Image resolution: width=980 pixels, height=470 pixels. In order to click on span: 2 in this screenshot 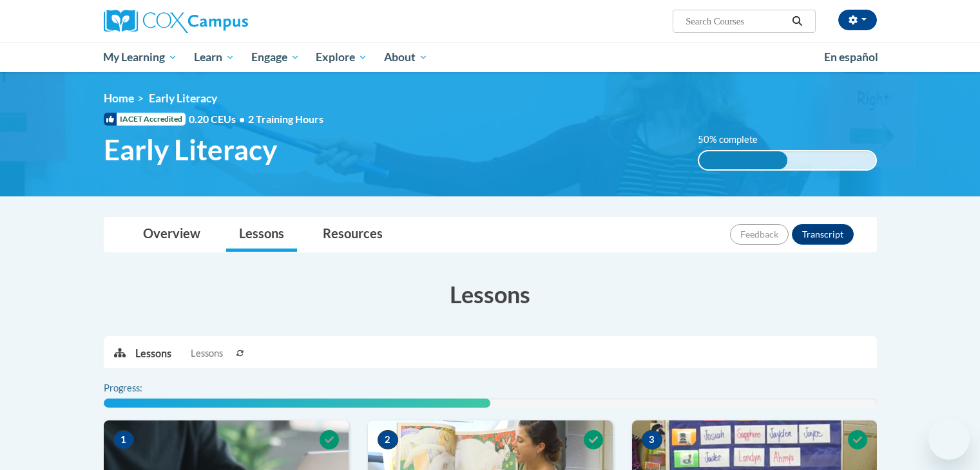, I will do `click(388, 440)`.